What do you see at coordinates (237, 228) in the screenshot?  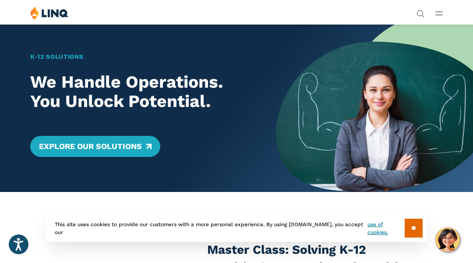 I see `div: This site uses cookies to provide our customers with a more personal experience. By using [DOMAIN...` at bounding box center [237, 228].